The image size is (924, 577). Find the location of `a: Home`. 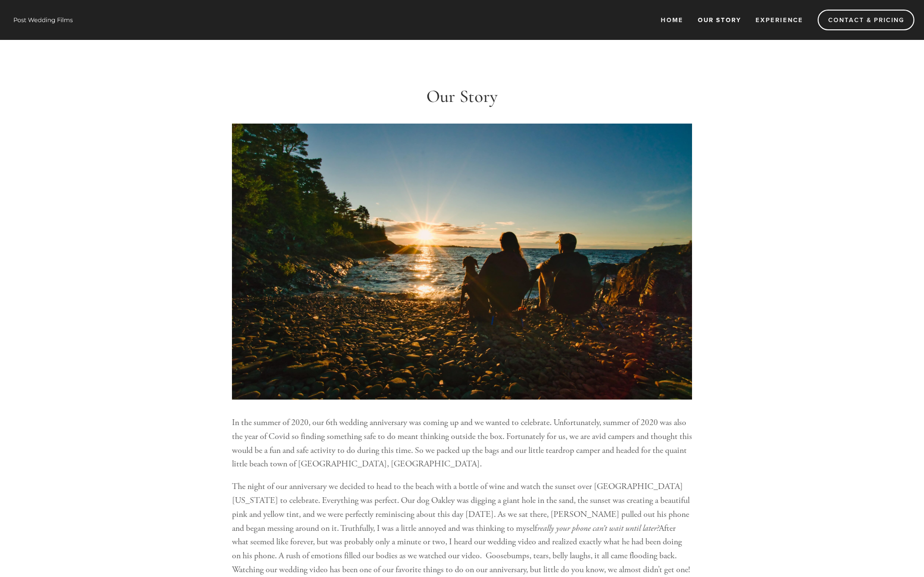

a: Home is located at coordinates (672, 20).